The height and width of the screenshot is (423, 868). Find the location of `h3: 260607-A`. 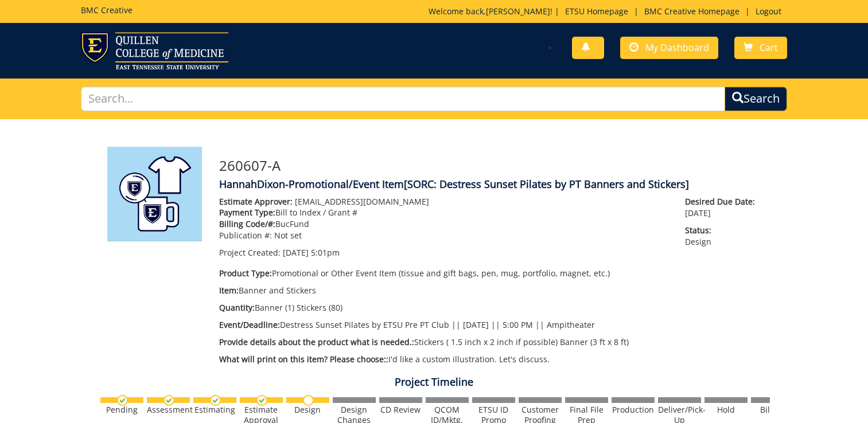

h3: 260607-A is located at coordinates (490, 166).